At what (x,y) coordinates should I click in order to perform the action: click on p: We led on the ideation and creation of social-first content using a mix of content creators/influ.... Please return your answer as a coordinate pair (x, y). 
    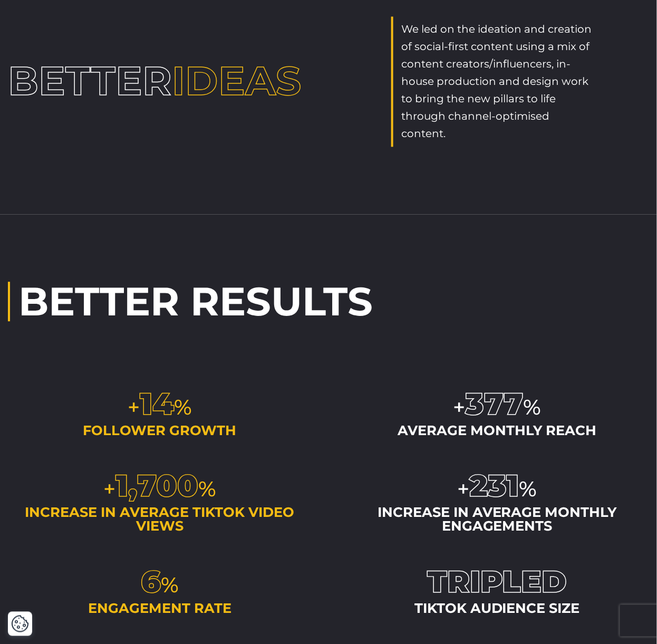
    Looking at the image, I should click on (498, 81).